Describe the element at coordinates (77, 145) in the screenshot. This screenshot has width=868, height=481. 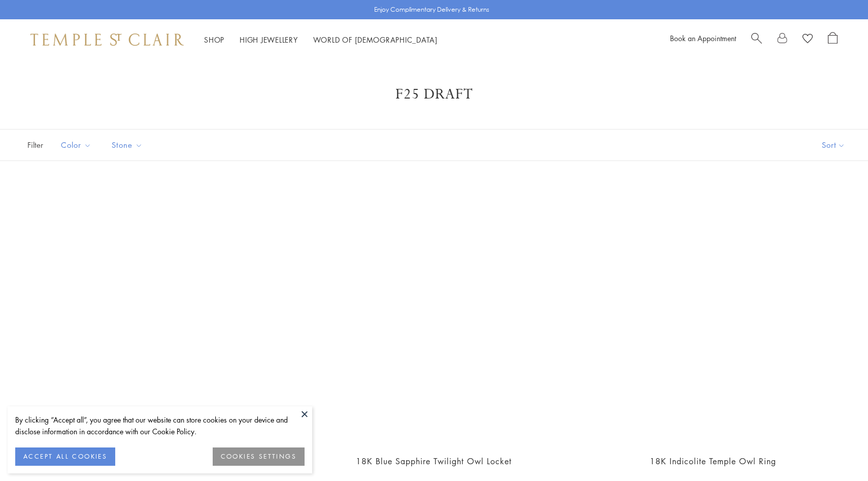
I see `span: Color` at that location.